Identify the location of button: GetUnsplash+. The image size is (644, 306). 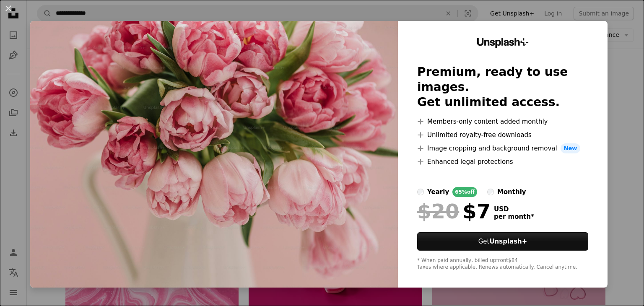
(502, 242).